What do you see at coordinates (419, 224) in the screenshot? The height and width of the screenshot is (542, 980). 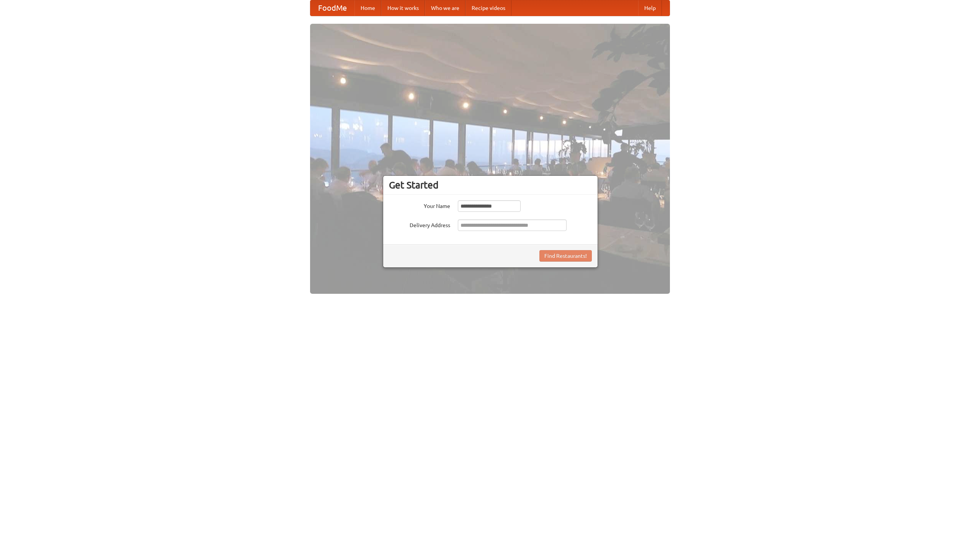 I see `label: Delivery Address` at bounding box center [419, 224].